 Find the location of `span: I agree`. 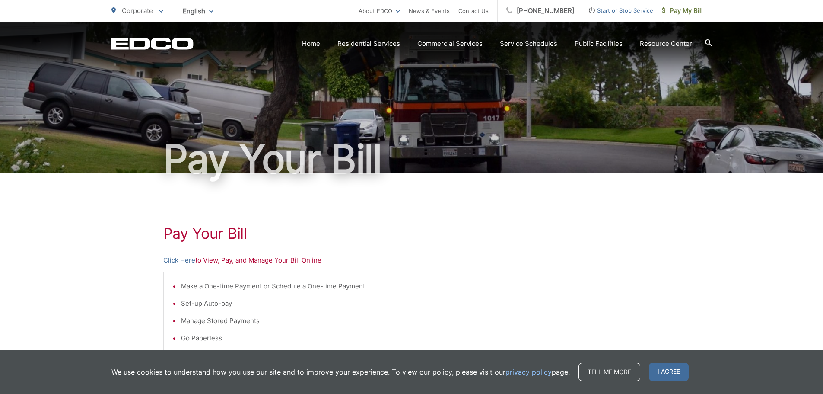

span: I agree is located at coordinates (669, 372).